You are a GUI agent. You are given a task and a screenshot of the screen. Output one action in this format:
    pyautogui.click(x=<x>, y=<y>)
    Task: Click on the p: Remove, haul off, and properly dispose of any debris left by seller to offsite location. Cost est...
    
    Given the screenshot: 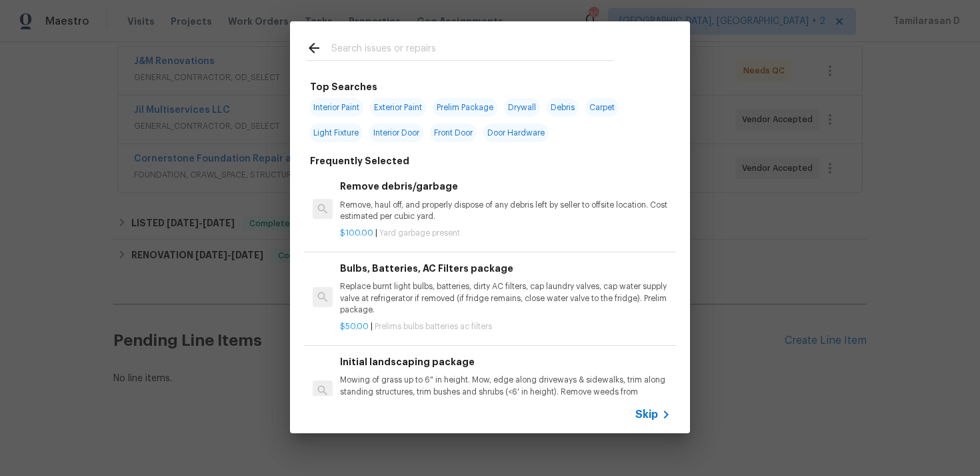 What is the action you would take?
    pyautogui.click(x=505, y=211)
    